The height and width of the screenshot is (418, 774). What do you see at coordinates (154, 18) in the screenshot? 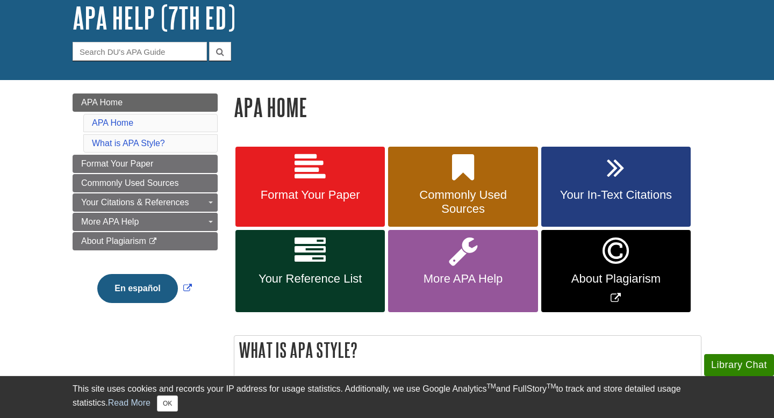
I see `a: APA Help (7th Ed)` at bounding box center [154, 18].